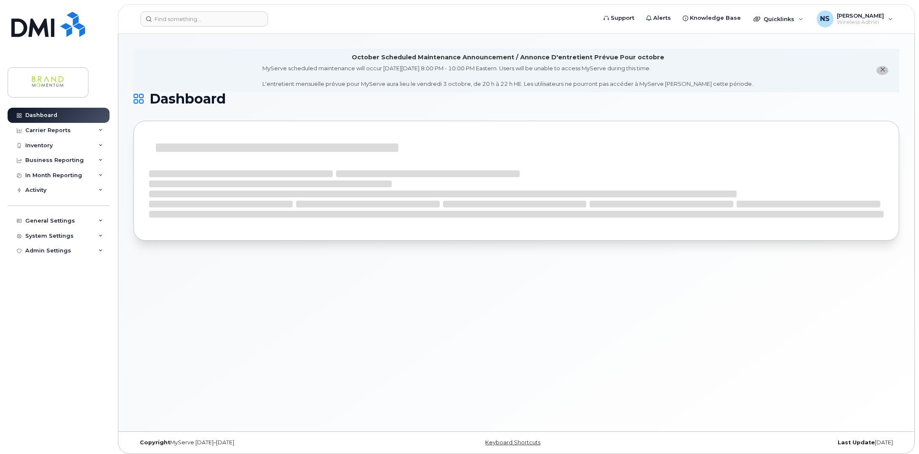 Image resolution: width=919 pixels, height=454 pixels. What do you see at coordinates (856, 443) in the screenshot?
I see `strong: Last Update` at bounding box center [856, 443].